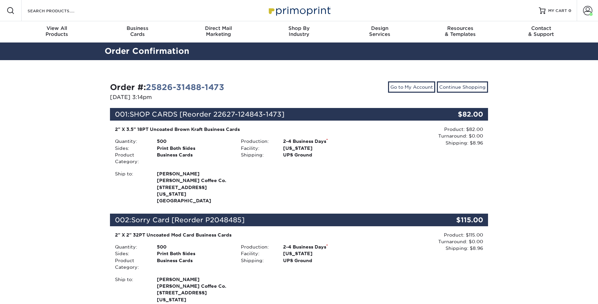 This screenshot has width=598, height=304. What do you see at coordinates (236, 129) in the screenshot?
I see `div: 2" X 3.5" 18PT Uncoated Brown Kraft Business Cards` at bounding box center [236, 129].